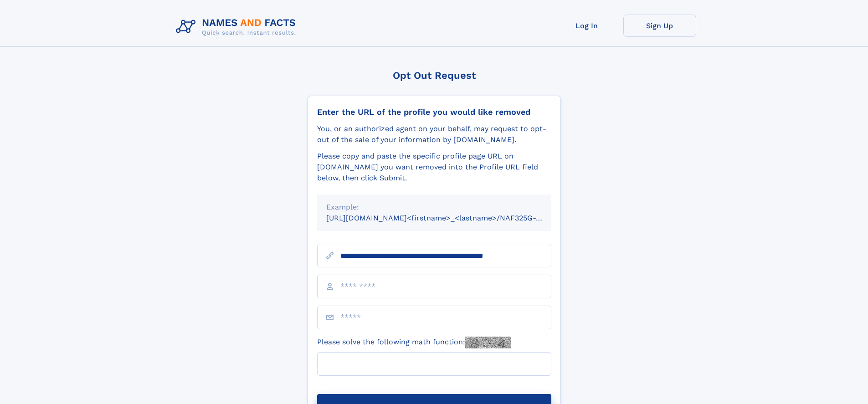 The height and width of the screenshot is (404, 868). Describe the element at coordinates (413, 343) in the screenshot. I see `label: Please solve the following math function:` at that location.